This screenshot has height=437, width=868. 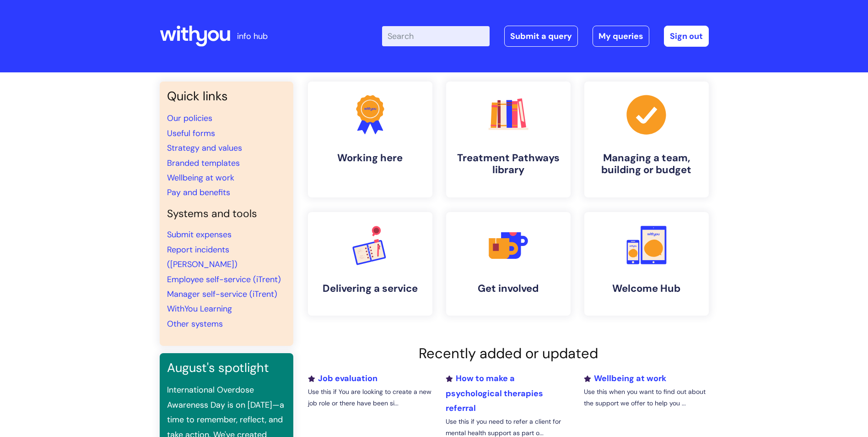 I want to click on a: Submit expenses, so click(x=199, y=234).